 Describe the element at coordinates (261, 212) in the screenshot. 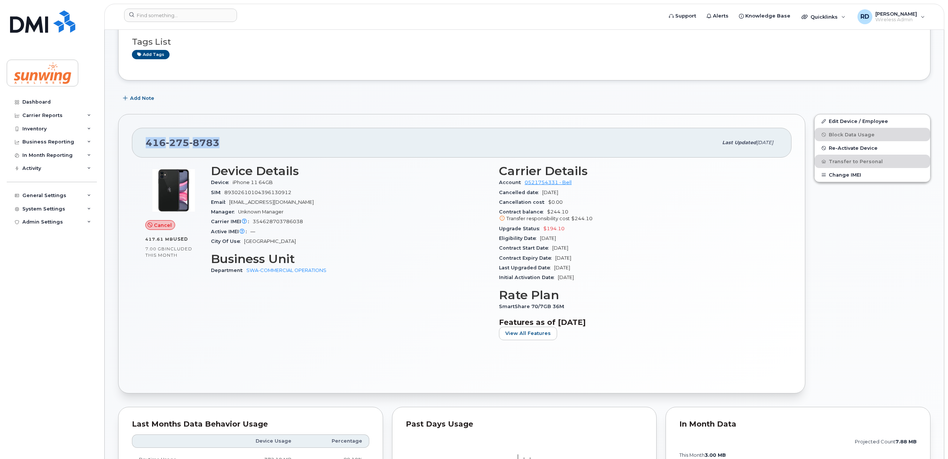

I see `span: Unknown Manager` at that location.